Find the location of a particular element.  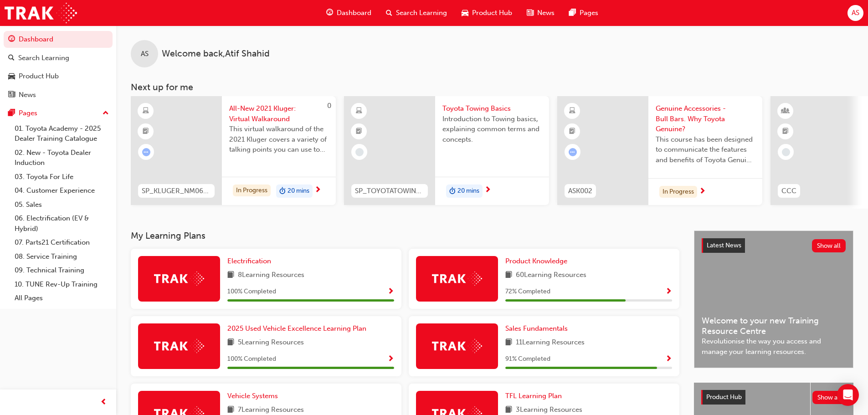

span: Electrification is located at coordinates (249, 261).